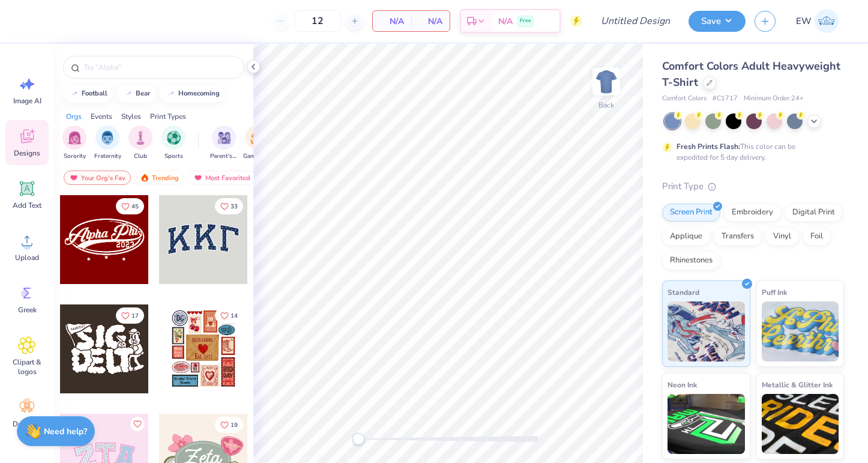 The height and width of the screenshot is (463, 868). Describe the element at coordinates (606, 105) in the screenshot. I see `div: Back` at that location.